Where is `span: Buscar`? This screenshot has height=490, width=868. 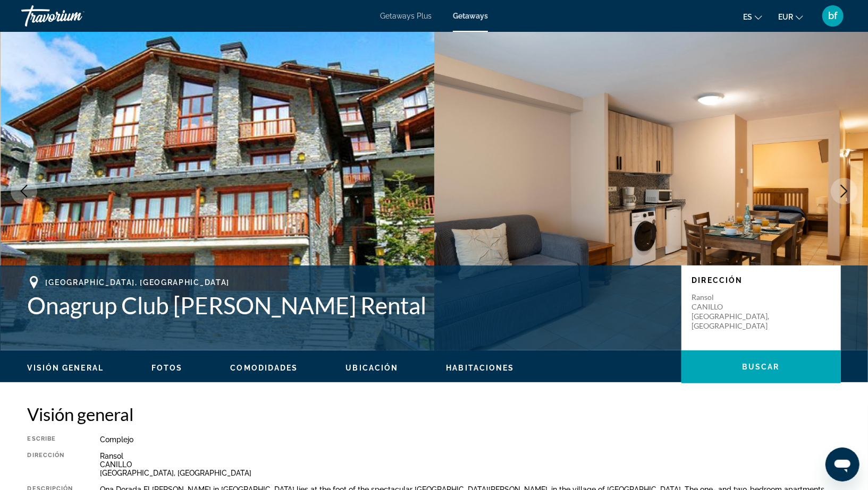
span: Buscar is located at coordinates (760, 367).